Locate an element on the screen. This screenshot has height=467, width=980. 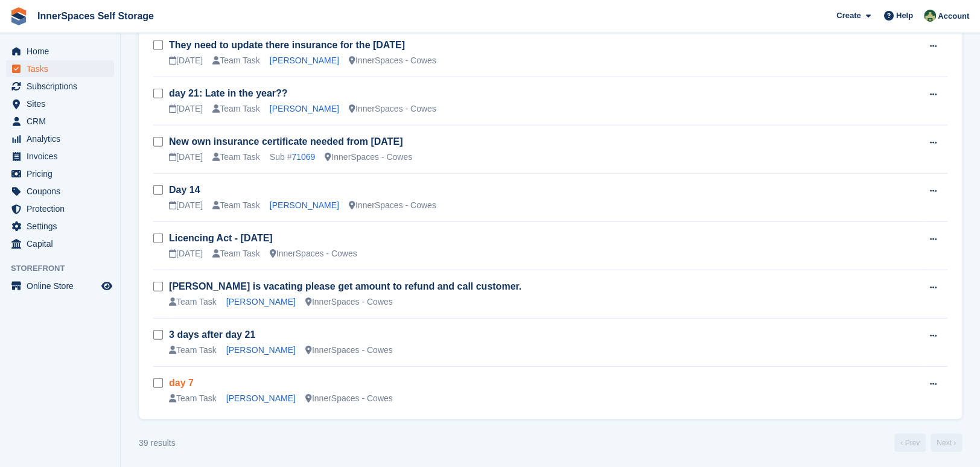
span: Settings is located at coordinates (63, 227).